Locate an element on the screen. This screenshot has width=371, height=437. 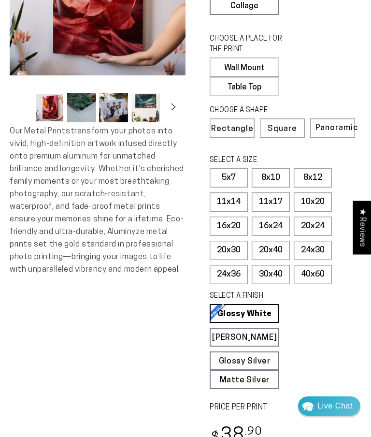
button: Load image 3 in gallery view is located at coordinates (114, 107).